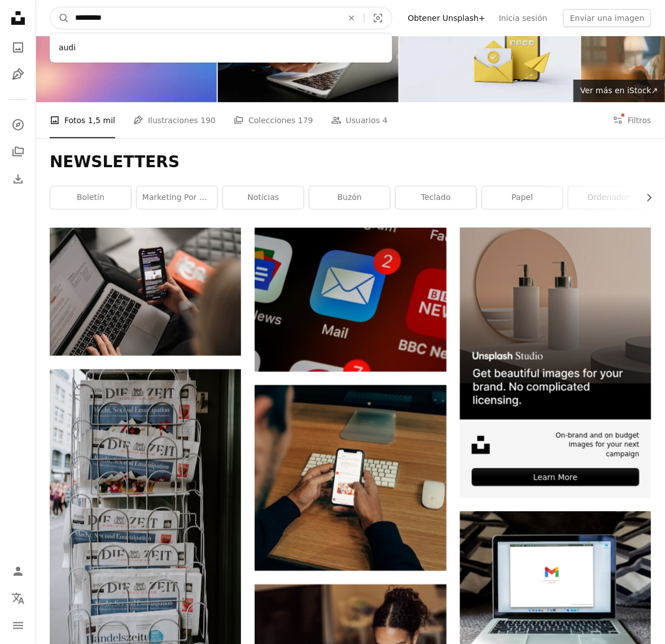  I want to click on a: macbook pro on black textile, so click(556, 589).